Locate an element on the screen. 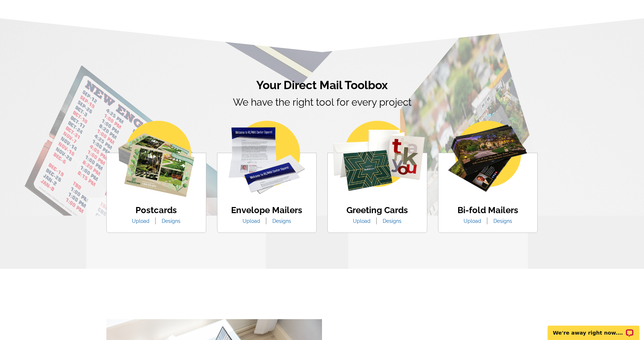 This screenshot has height=340, width=644. h4: Envelope Mailers is located at coordinates (267, 210).